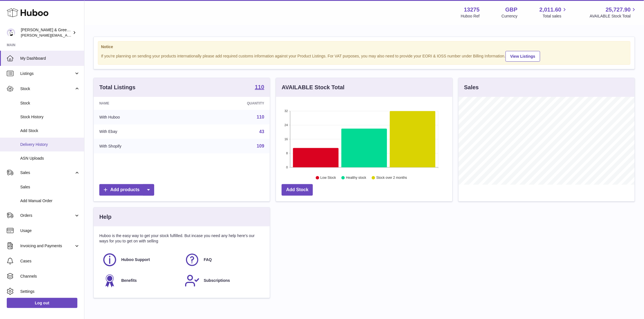 The image size is (644, 319). What do you see at coordinates (223, 260) in the screenshot?
I see `a: FAQ` at bounding box center [223, 260].